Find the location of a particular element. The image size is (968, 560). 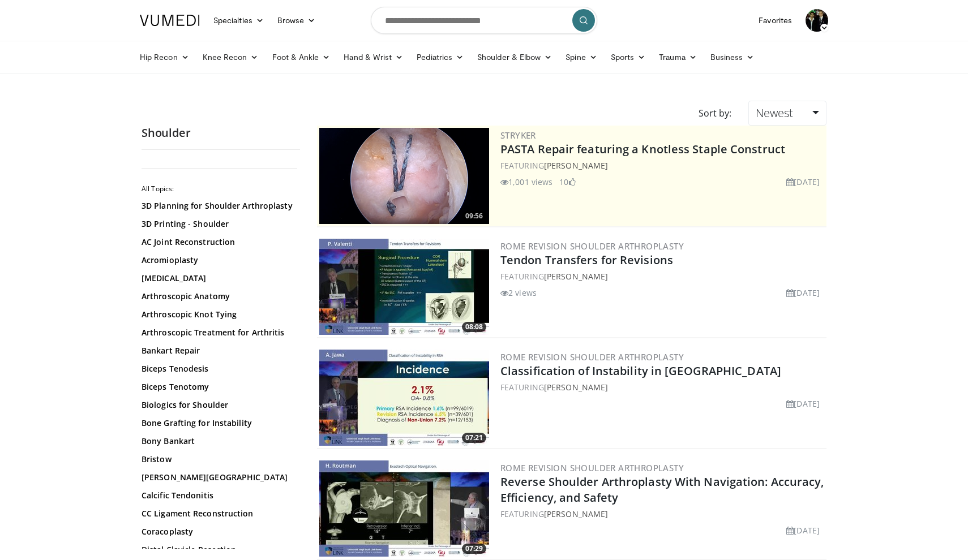

a: Spine is located at coordinates (581, 57).